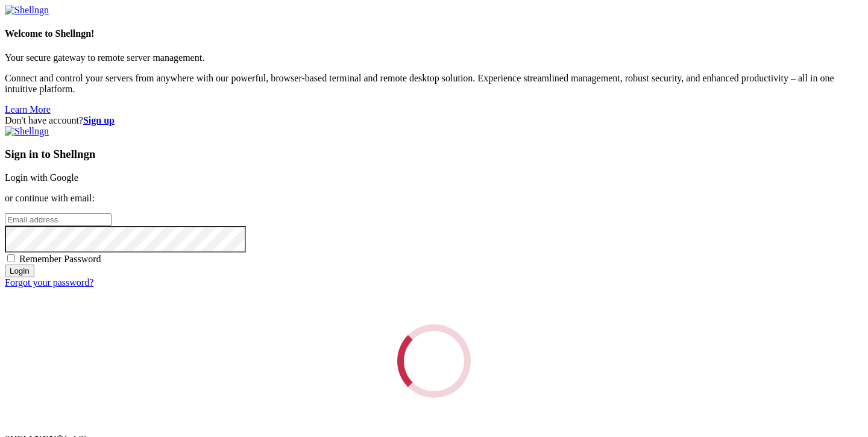  What do you see at coordinates (60, 258) in the screenshot?
I see `span: Remember Password` at bounding box center [60, 258].